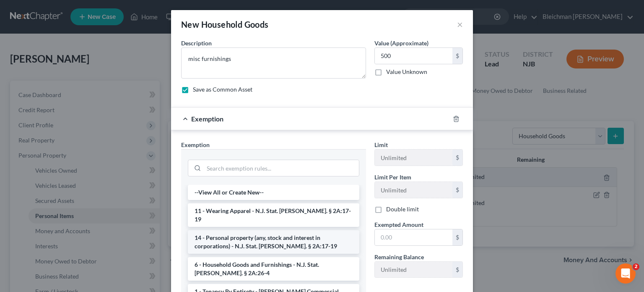 This screenshot has width=644, height=292. I want to click on li: --View All or Create New--, so click(273, 192).